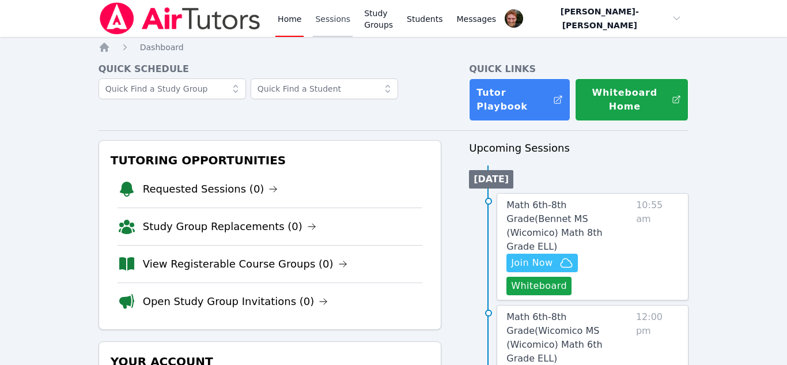  What do you see at coordinates (210, 189) in the screenshot?
I see `a: Requested Sessions (0)` at bounding box center [210, 189].